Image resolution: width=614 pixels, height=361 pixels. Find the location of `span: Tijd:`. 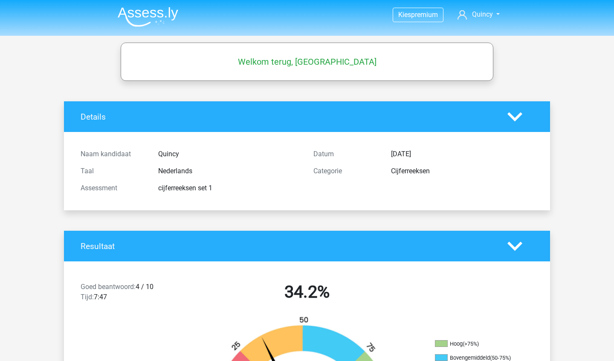

span: Tijd: is located at coordinates (87, 297).